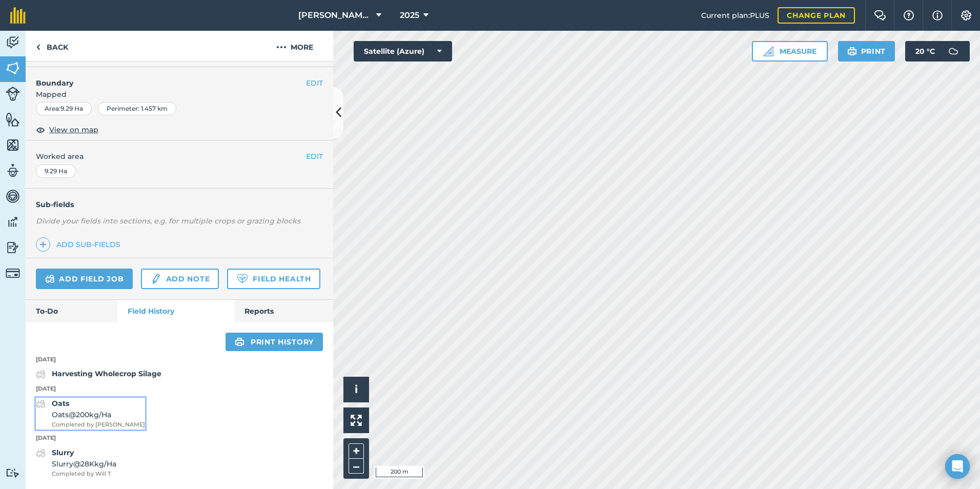 Image resolution: width=980 pixels, height=489 pixels. What do you see at coordinates (409, 16) in the screenshot?
I see `span: 2025` at bounding box center [409, 16].